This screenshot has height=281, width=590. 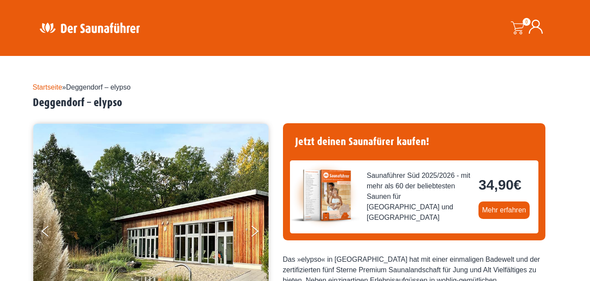 What do you see at coordinates (504, 211) in the screenshot?
I see `a: Mehr erfahren` at bounding box center [504, 211].